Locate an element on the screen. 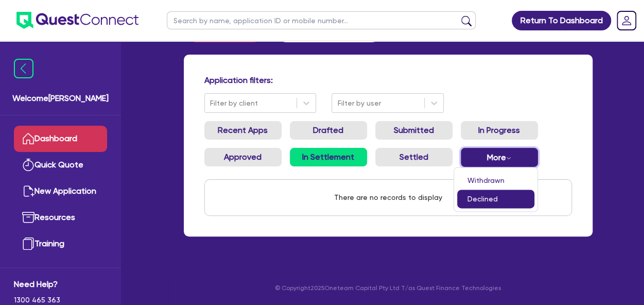 The width and height of the screenshot is (644, 305). a: Recent Apps is located at coordinates (243, 130).